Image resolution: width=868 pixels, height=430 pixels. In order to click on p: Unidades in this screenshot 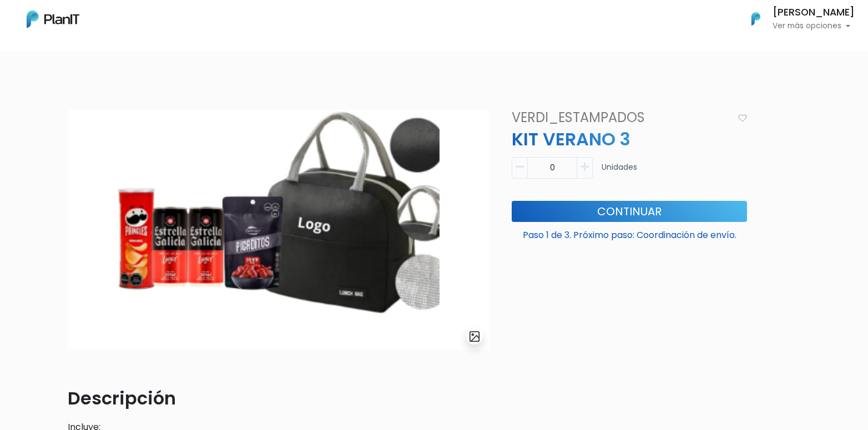, I will do `click(620, 172)`.